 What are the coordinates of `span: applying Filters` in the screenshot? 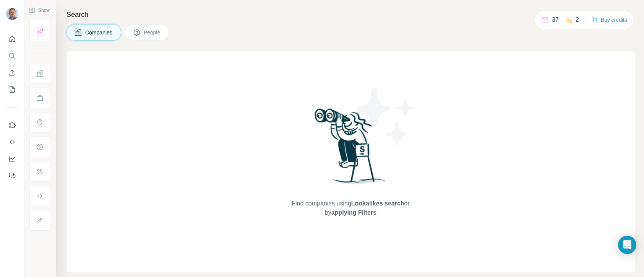 It's located at (354, 212).